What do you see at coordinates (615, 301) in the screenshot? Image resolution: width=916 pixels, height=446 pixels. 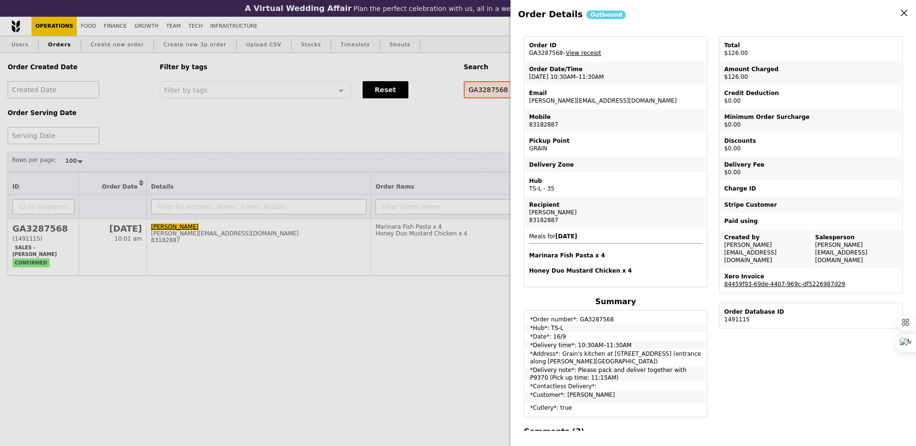 I see `h4: Summary` at bounding box center [615, 301].